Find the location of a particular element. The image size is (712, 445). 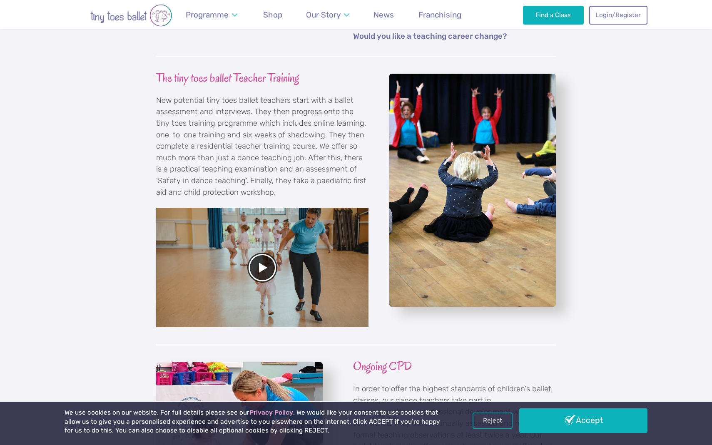

img: tiny toes ballet is located at coordinates (131, 15).